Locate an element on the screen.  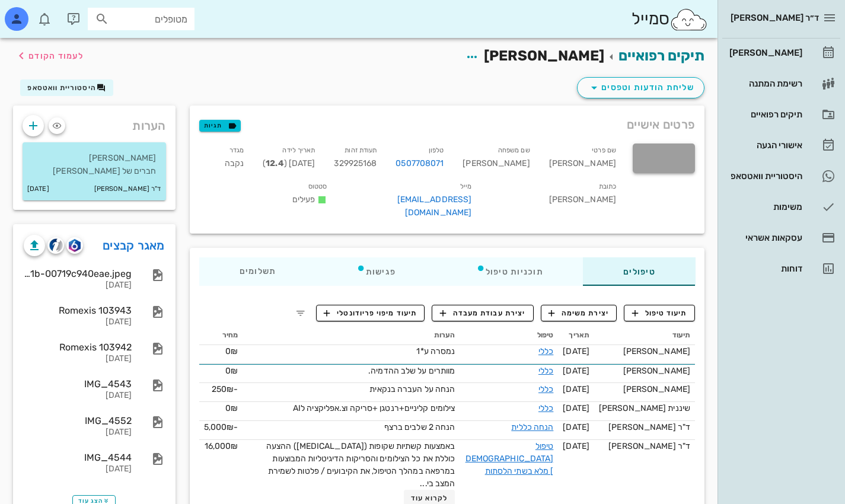
div: סמייל is located at coordinates (670, 19).